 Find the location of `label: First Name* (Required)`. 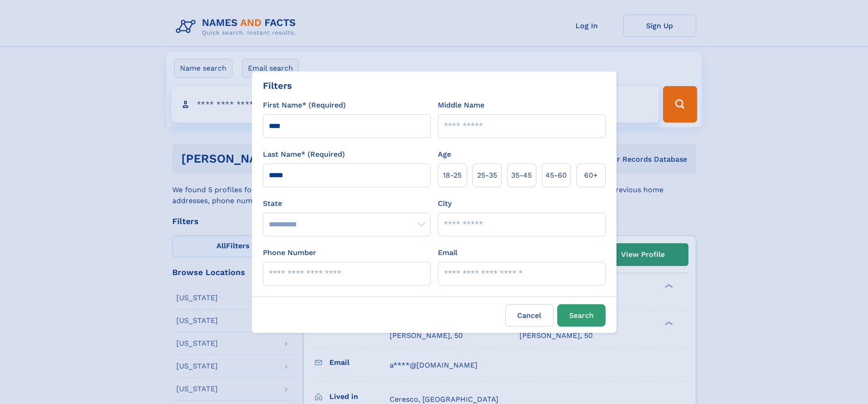

label: First Name* (Required) is located at coordinates (304, 105).